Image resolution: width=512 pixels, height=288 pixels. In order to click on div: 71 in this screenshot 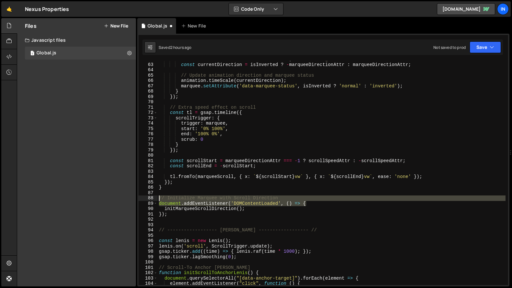, I will do `click(148, 108)`.